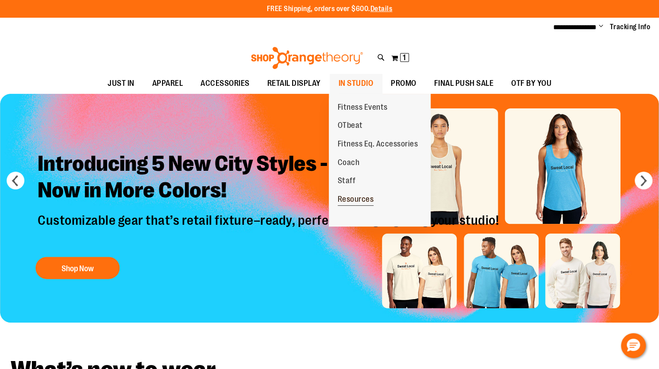 The image size is (659, 369). What do you see at coordinates (350, 126) in the screenshot?
I see `a: OTbeat` at bounding box center [350, 126].